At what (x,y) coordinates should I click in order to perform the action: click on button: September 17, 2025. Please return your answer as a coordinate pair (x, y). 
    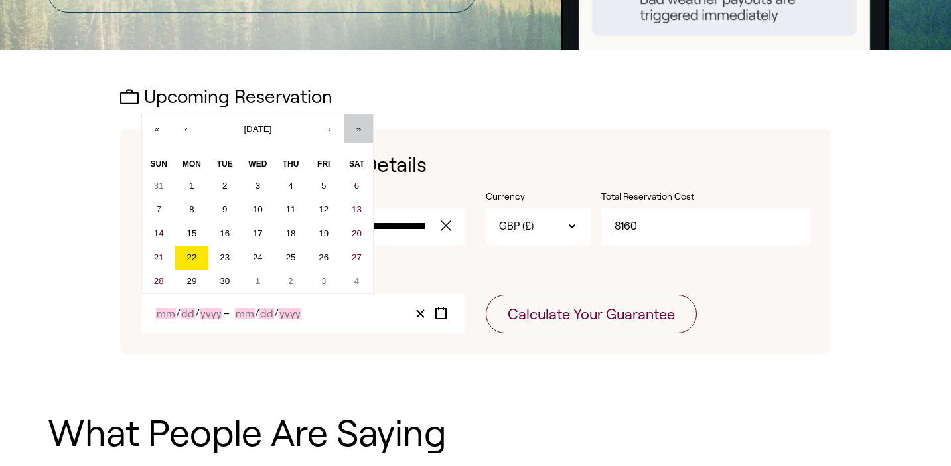
    Looking at the image, I should click on (258, 234).